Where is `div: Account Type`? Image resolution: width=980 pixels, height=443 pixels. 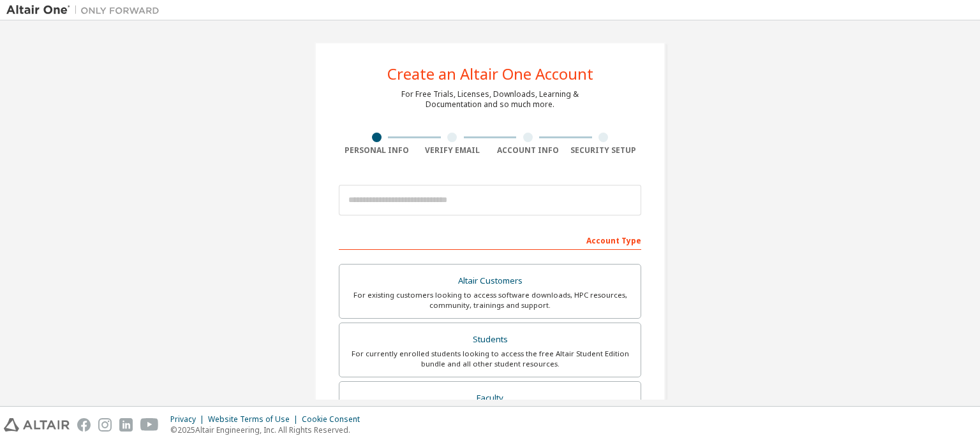 div: Account Type is located at coordinates (490, 240).